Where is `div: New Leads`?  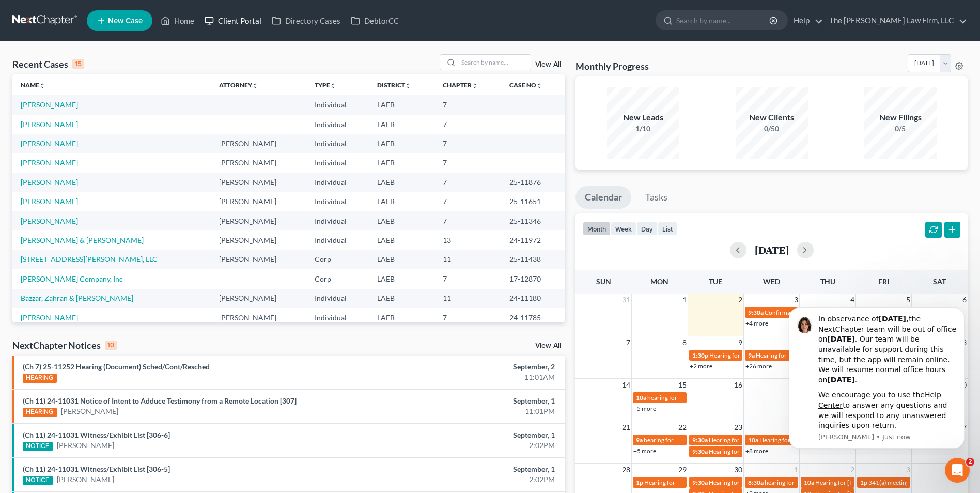
div: New Leads is located at coordinates (643, 117).